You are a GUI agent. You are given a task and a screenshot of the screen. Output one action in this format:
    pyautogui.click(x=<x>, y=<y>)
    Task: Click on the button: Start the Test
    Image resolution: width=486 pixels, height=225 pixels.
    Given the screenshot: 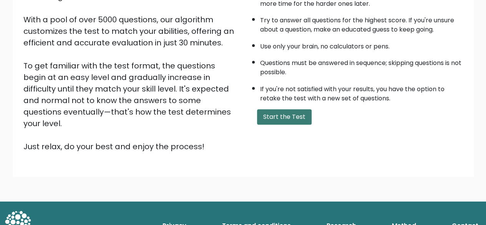 What is the action you would take?
    pyautogui.click(x=284, y=117)
    